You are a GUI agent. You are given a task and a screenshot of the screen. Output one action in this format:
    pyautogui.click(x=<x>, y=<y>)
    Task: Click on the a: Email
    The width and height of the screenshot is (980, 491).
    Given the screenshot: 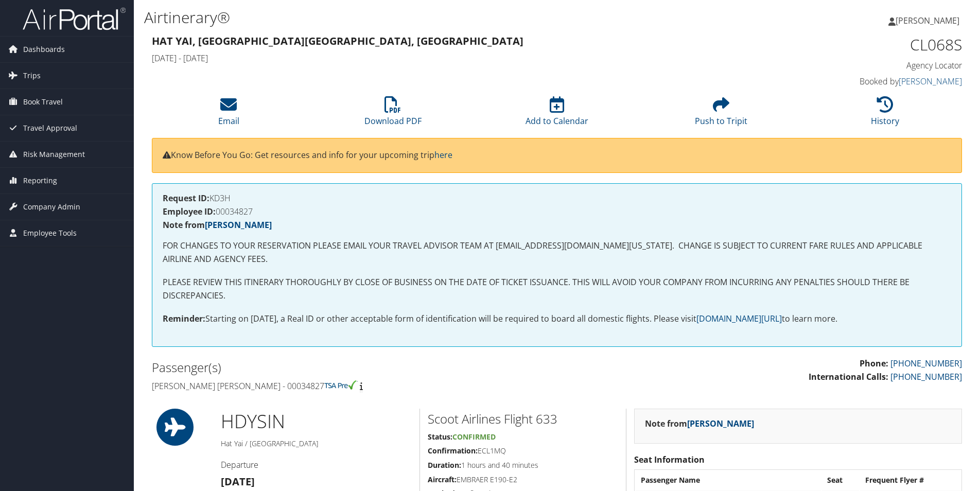 What is the action you would take?
    pyautogui.click(x=229, y=114)
    